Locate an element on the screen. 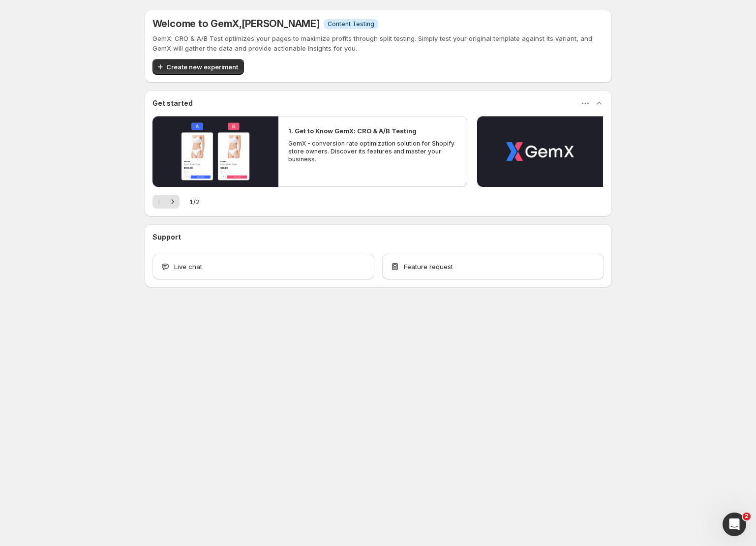 This screenshot has width=756, height=546. span: Content Testing is located at coordinates (351, 24).